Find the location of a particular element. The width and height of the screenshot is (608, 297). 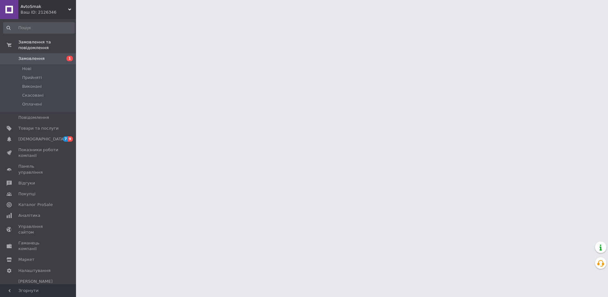

span: Маркет is located at coordinates (26, 259).